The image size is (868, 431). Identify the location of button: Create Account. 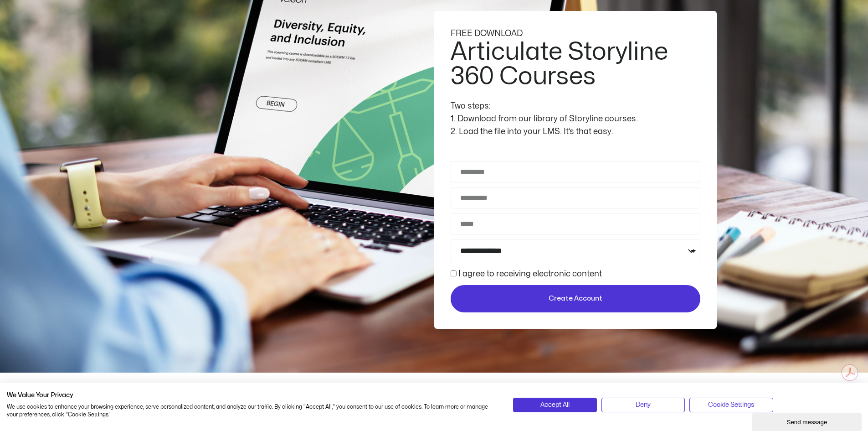
(576, 299).